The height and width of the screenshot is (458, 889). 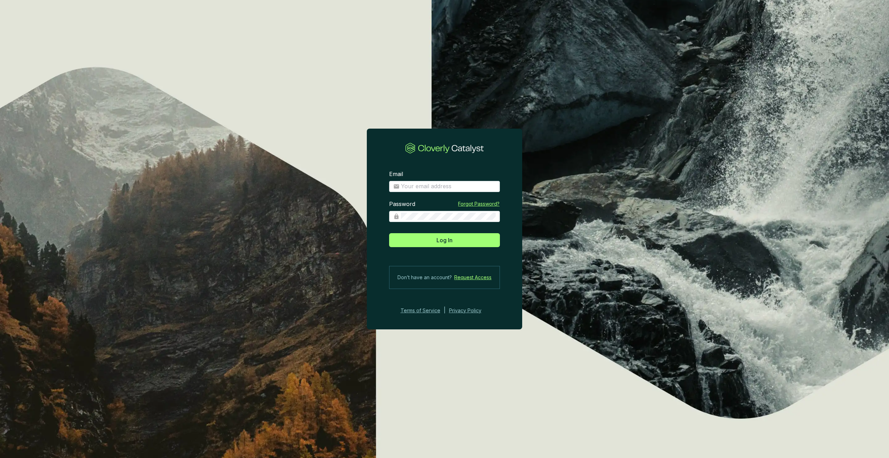 What do you see at coordinates (449, 186) in the screenshot?
I see `input: Email` at bounding box center [449, 186].